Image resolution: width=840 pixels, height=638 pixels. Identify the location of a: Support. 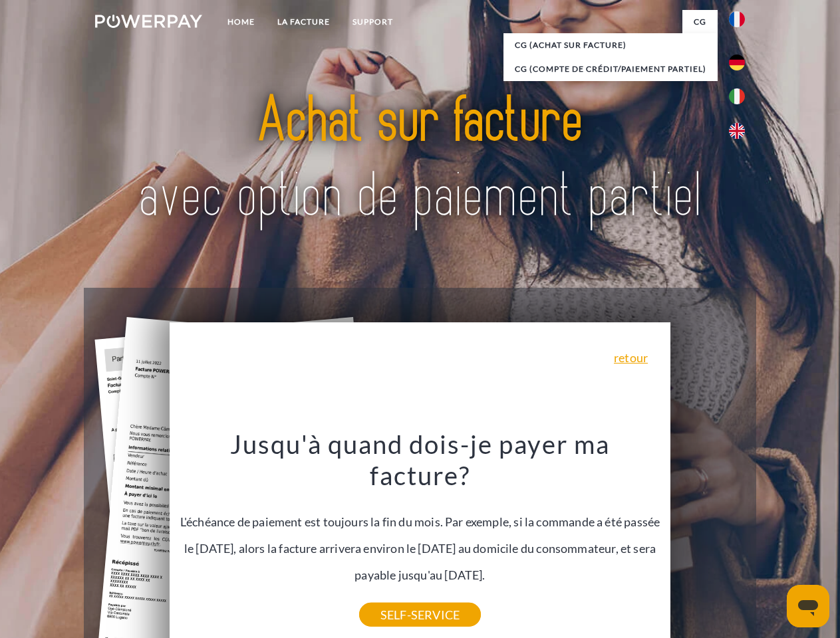
(372, 22).